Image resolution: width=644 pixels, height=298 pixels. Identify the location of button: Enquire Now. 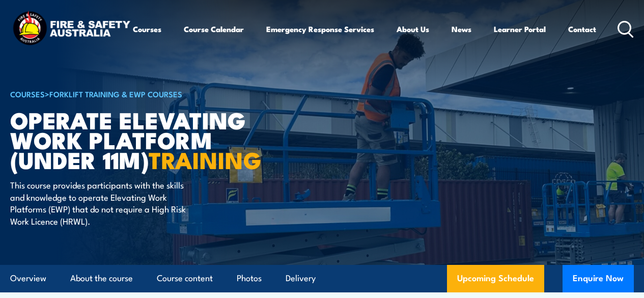
(598, 279).